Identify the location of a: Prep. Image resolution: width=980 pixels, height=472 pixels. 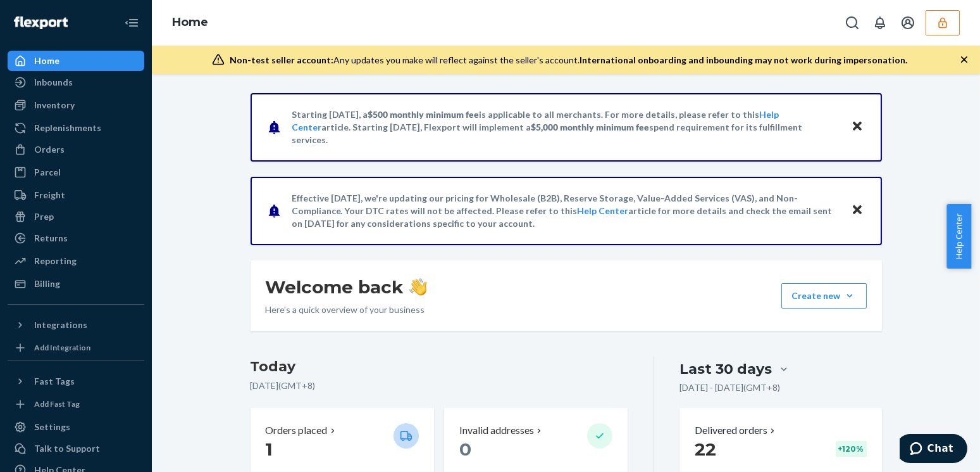
(76, 217).